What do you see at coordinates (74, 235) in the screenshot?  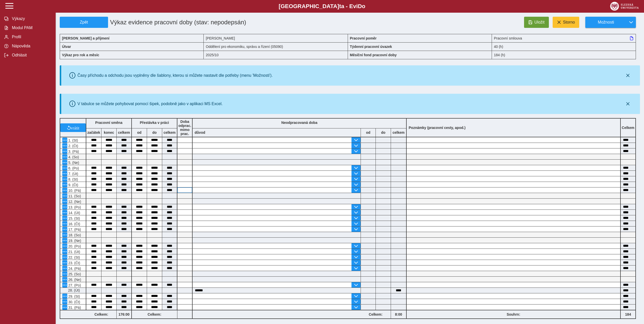 I see `span: 18. (So)` at bounding box center [74, 235].